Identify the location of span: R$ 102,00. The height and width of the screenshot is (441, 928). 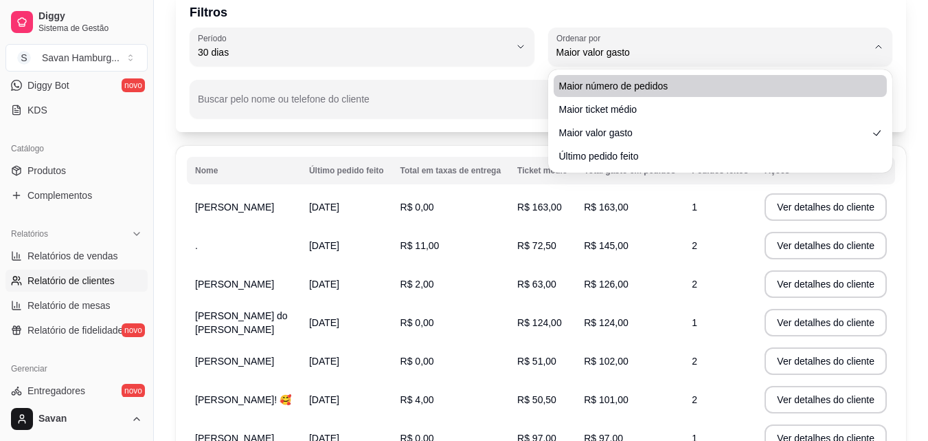
(606, 361).